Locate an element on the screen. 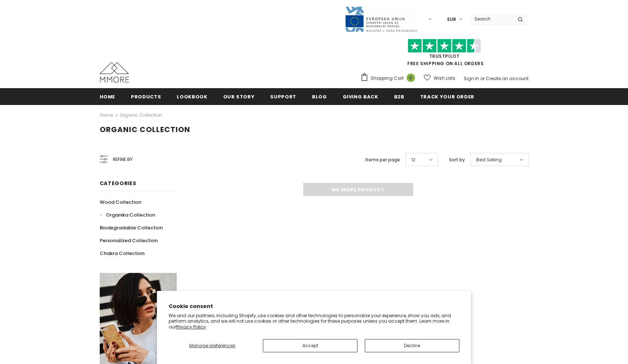  span: B2B is located at coordinates (399, 97).